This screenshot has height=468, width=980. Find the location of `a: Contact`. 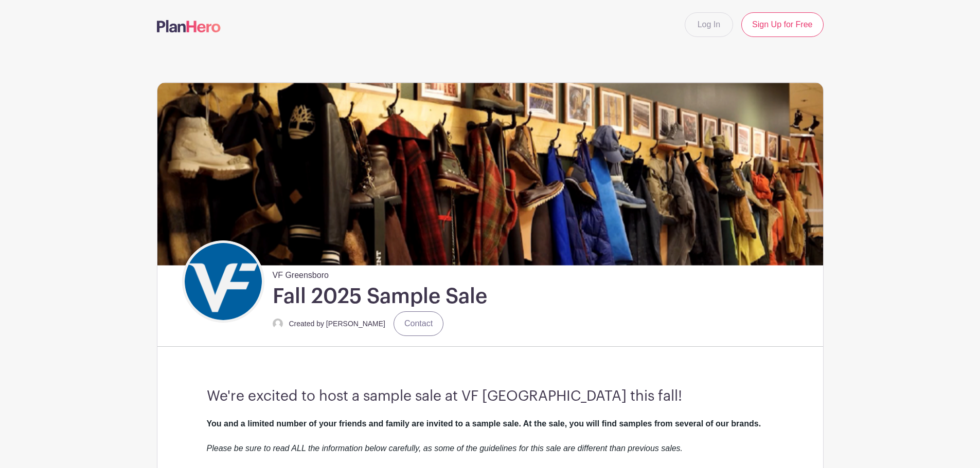

a: Contact is located at coordinates (418, 324).